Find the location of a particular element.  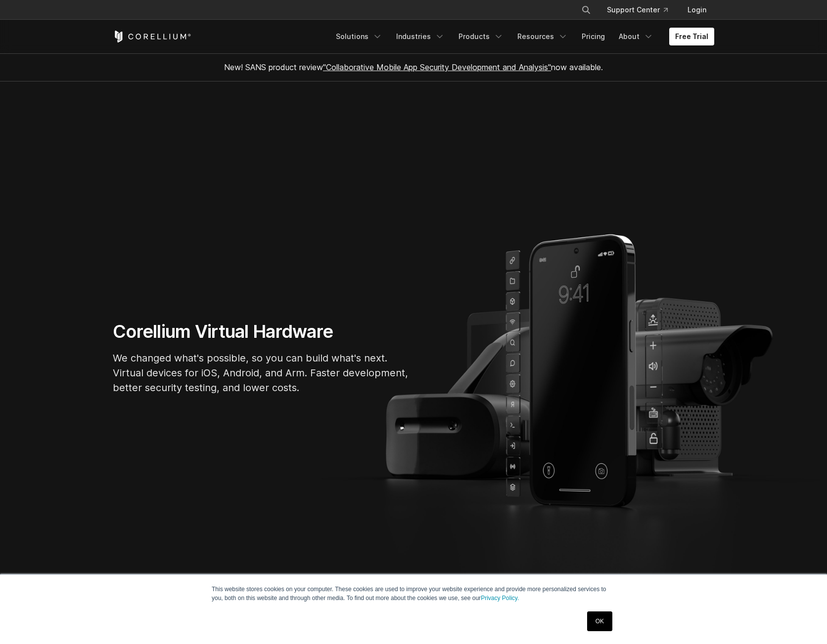

button: Search is located at coordinates (587, 9).